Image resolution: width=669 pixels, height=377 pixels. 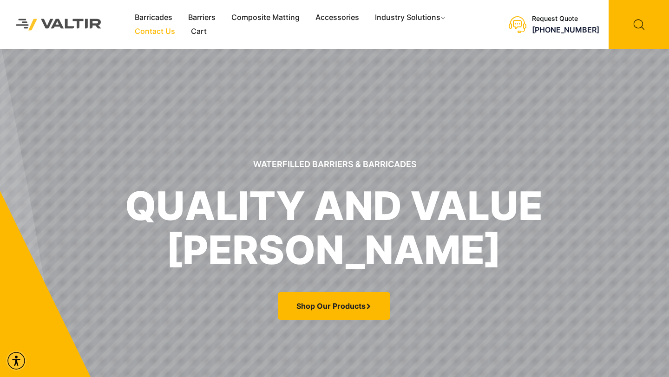 What do you see at coordinates (16, 361) in the screenshot?
I see `div: Accessibility Menu` at bounding box center [16, 361].